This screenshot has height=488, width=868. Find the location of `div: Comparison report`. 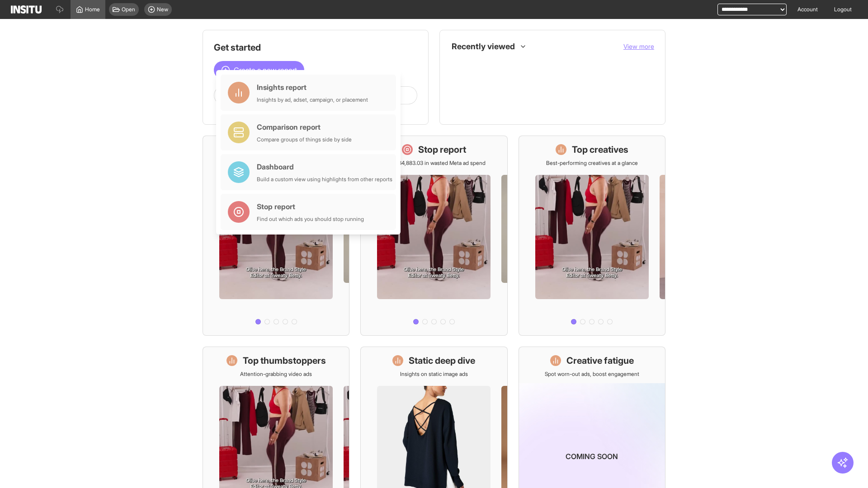

div: Comparison report is located at coordinates (304, 127).